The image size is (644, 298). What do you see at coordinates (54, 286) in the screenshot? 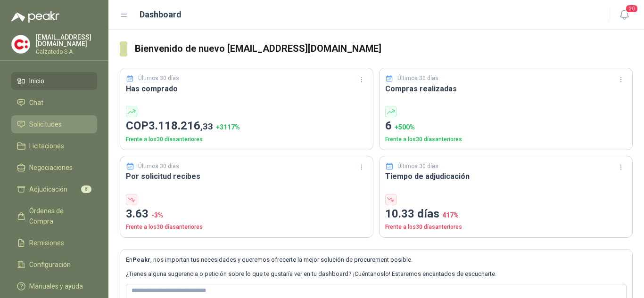
I see `a: Manuales y ayuda` at bounding box center [54, 286].